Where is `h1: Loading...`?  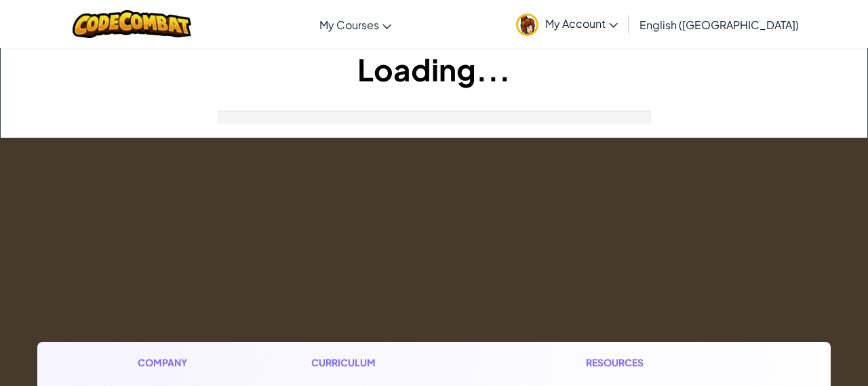
h1: Loading... is located at coordinates (434, 69).